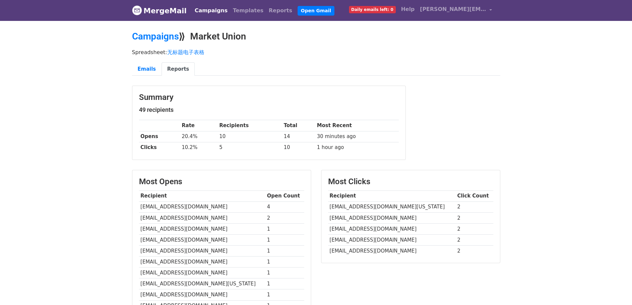  Describe the element at coordinates (284, 207) in the screenshot. I see `td: 4` at that location.